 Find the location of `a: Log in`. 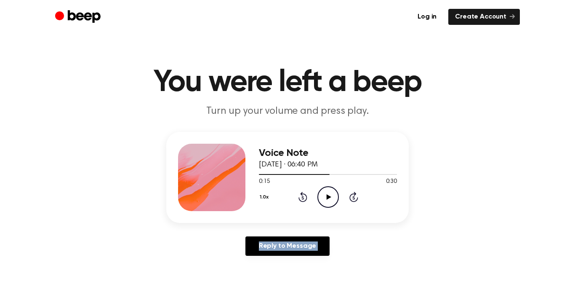

a: Log in is located at coordinates (427, 17).